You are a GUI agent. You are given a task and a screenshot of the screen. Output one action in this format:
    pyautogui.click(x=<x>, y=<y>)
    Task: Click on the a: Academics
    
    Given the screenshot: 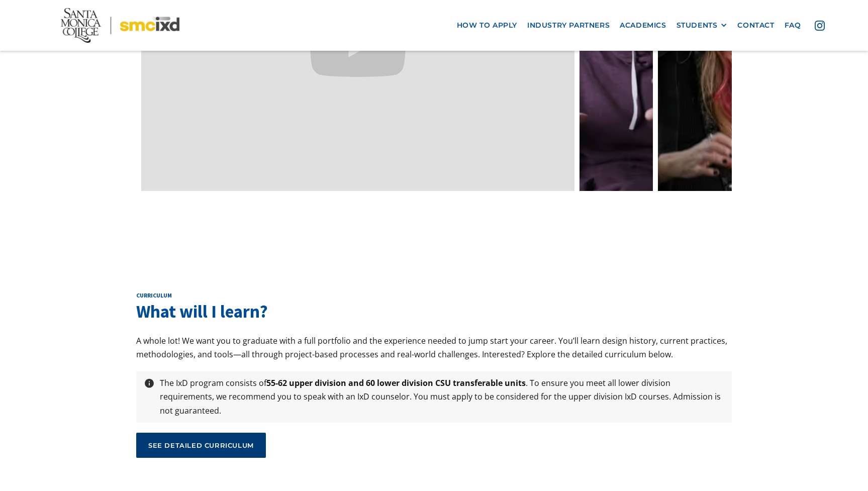 What is the action you would take?
    pyautogui.click(x=643, y=25)
    